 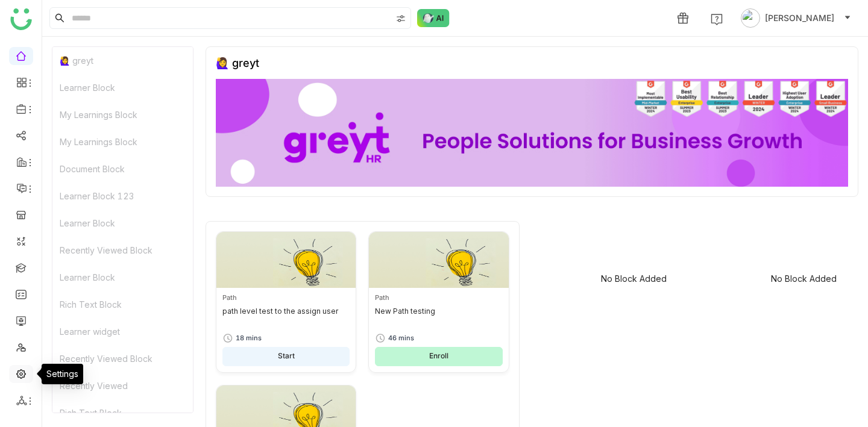 What do you see at coordinates (401, 19) in the screenshot?
I see `img: search-type.svg` at bounding box center [401, 19].